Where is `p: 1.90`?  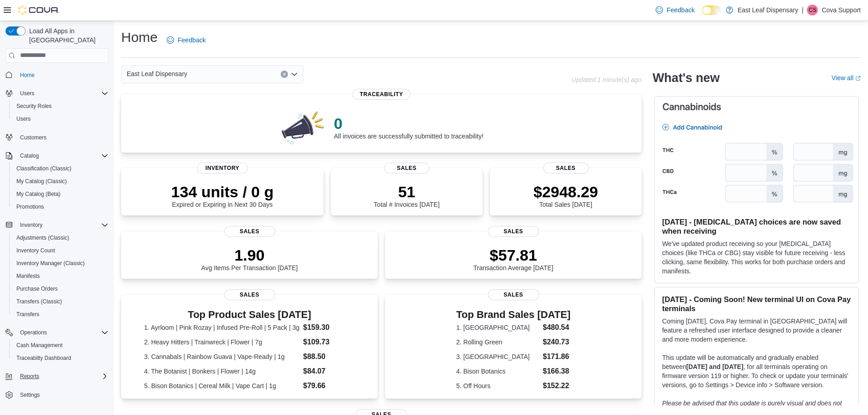
p: 1.90 is located at coordinates (249, 255).